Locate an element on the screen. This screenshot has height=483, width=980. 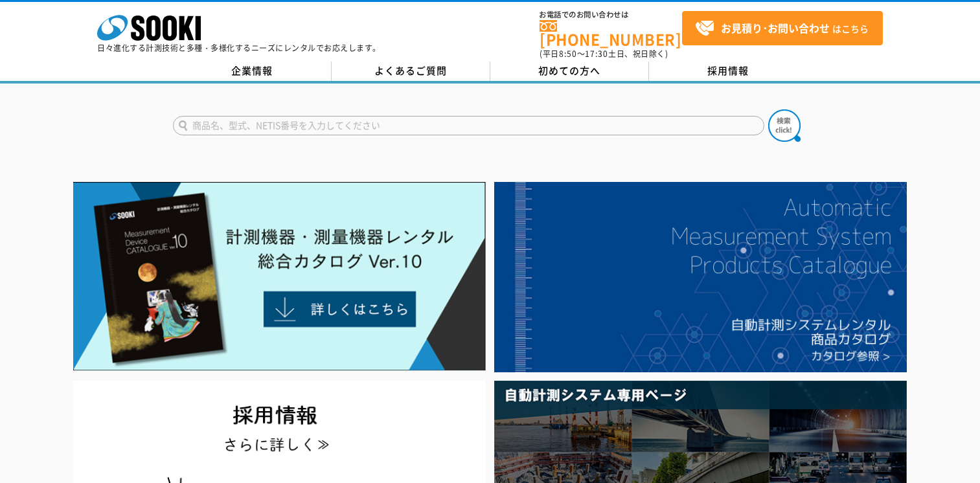
span: 17:30 is located at coordinates (597, 54).